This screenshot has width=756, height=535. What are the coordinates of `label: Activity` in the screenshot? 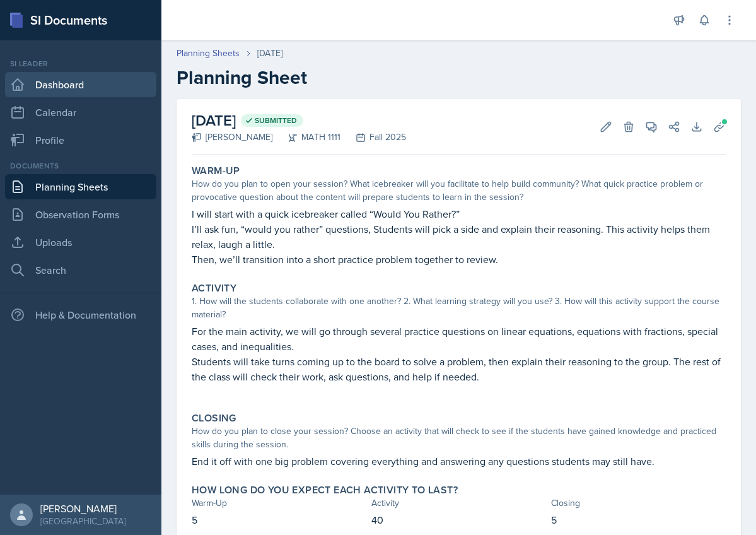 It's located at (214, 289).